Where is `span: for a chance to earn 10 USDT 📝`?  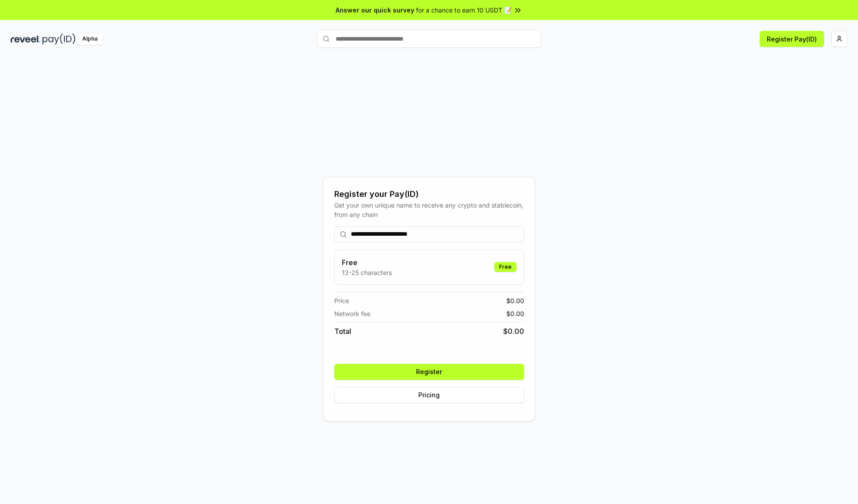 span: for a chance to earn 10 USDT 📝 is located at coordinates (464, 10).